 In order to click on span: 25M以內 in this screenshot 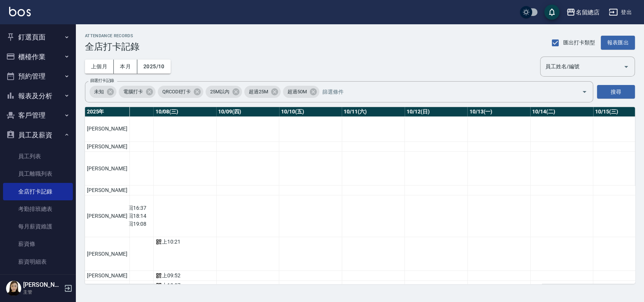, I will do `click(220, 92)`.